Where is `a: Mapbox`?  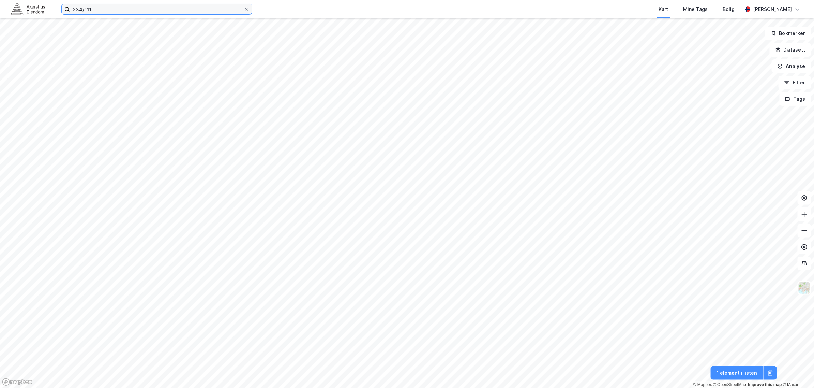
a: Mapbox is located at coordinates (703, 384).